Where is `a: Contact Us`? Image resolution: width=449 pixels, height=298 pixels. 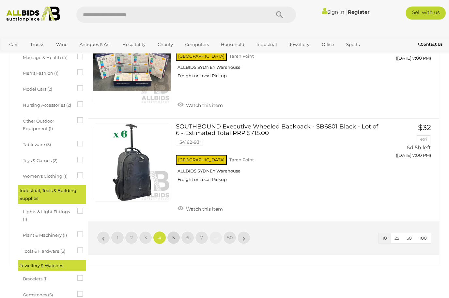 a: Contact Us is located at coordinates (431, 44).